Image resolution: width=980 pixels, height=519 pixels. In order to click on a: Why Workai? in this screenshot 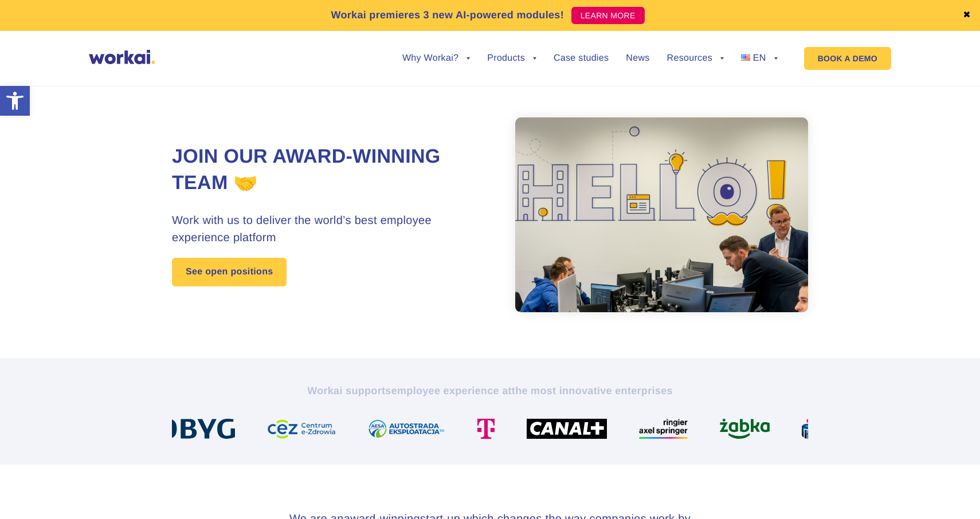, I will do `click(436, 58)`.